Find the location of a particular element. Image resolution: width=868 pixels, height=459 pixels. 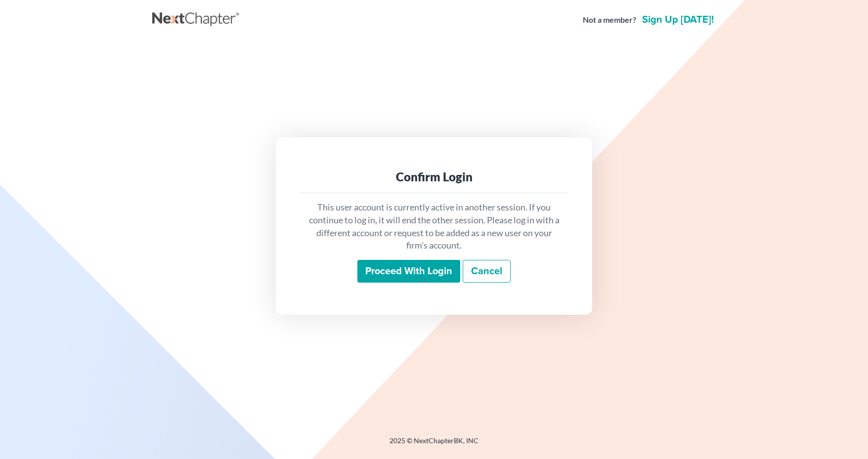

div: Confirm Login is located at coordinates (434, 177).